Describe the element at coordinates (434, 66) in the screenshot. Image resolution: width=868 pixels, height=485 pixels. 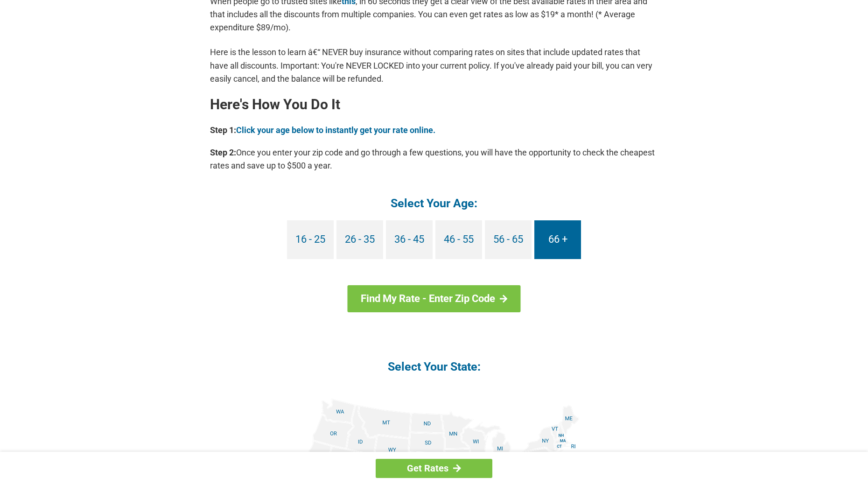
I see `p: Here is the lesson to learn â€“ NEVER buy insurance without comparing rates on sites that include...` at that location.